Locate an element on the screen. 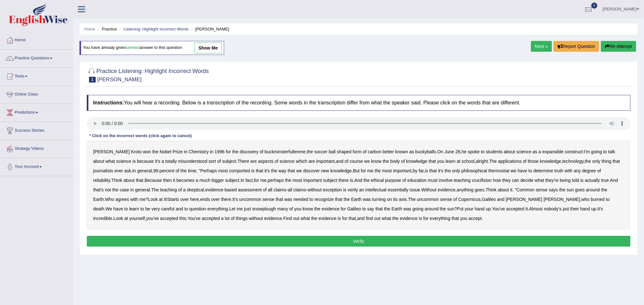 The height and width of the screenshot is (305, 644). b: body is located at coordinates (394, 161).